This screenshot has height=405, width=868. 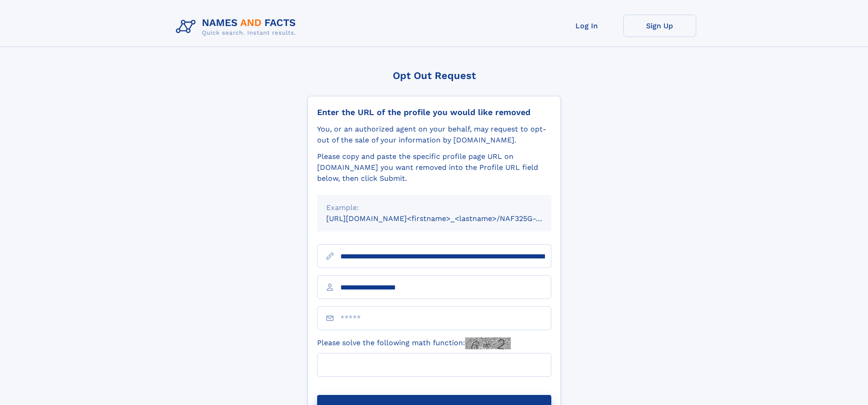 What do you see at coordinates (435, 75) in the screenshot?
I see `div: Opt Out Request` at bounding box center [435, 75].